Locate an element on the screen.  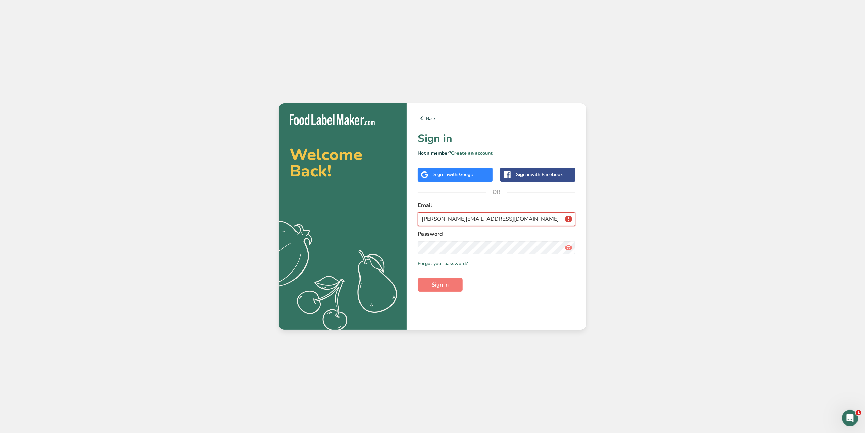
span: with Google is located at coordinates (461, 174).